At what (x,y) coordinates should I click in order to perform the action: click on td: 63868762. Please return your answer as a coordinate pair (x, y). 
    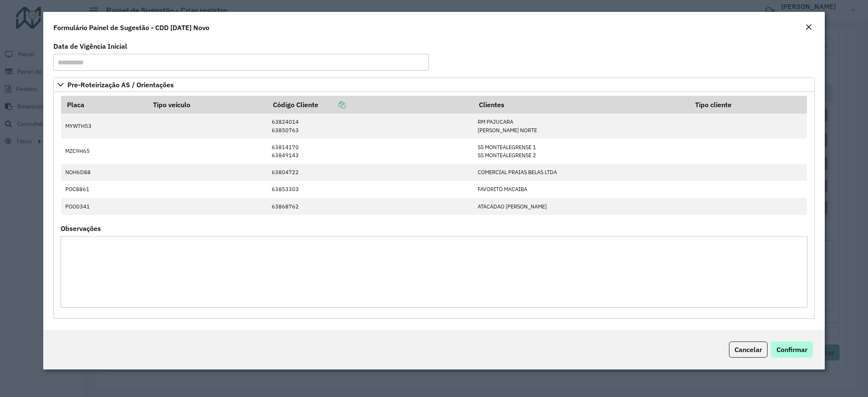
    Looking at the image, I should click on (370, 206).